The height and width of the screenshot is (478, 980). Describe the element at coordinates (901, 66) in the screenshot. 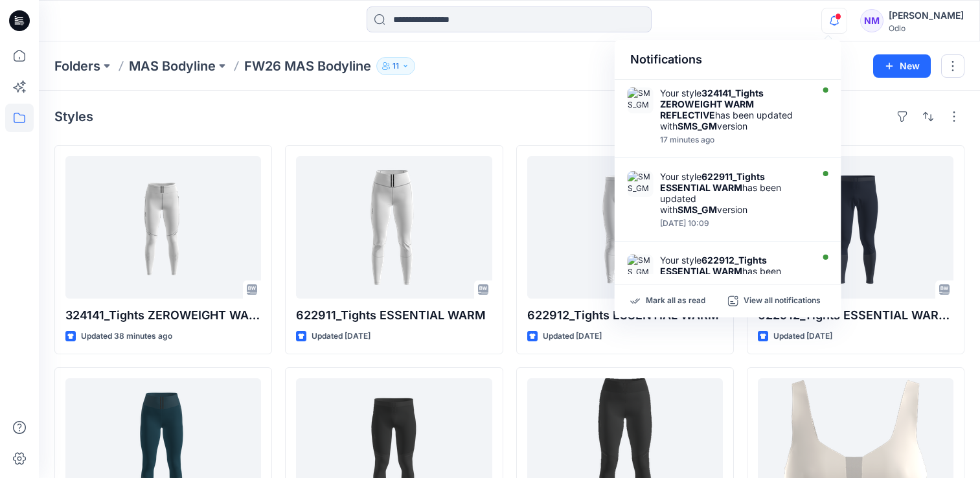

I see `button: New` at that location.